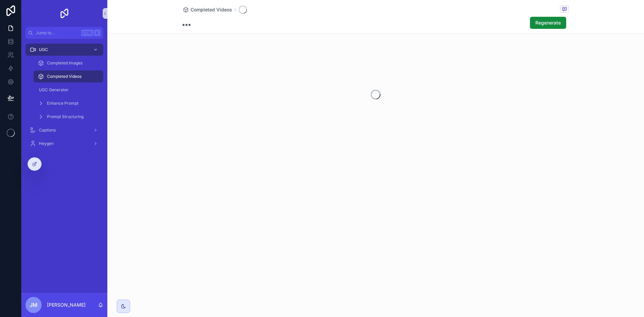 This screenshot has width=644, height=317. What do you see at coordinates (43, 49) in the screenshot?
I see `span: UGC` at bounding box center [43, 49].